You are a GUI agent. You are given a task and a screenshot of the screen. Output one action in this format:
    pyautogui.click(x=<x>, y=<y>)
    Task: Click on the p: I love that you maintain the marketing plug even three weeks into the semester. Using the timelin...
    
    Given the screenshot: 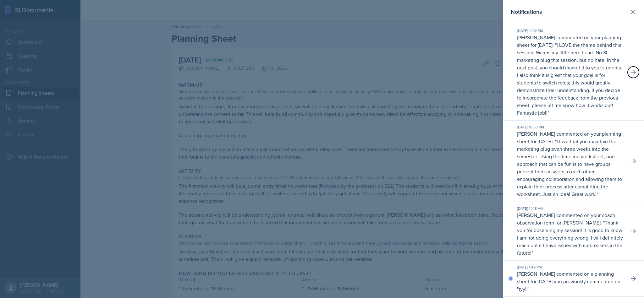 What is the action you would take?
    pyautogui.click(x=570, y=168)
    